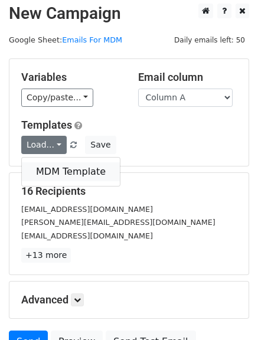 The height and width of the screenshot is (340, 258). What do you see at coordinates (71, 172) in the screenshot?
I see `a: MDM Template` at bounding box center [71, 172].